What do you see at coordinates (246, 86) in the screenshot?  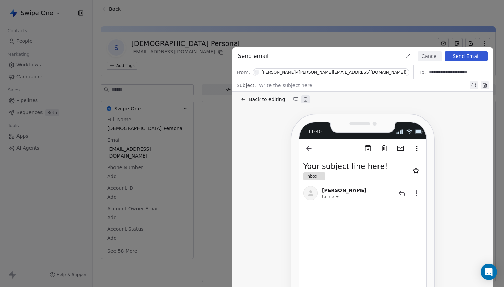 I see `span: Subject:` at bounding box center [246, 86].